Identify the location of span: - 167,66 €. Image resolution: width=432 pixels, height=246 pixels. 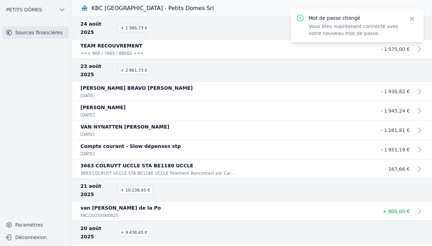
(398, 169).